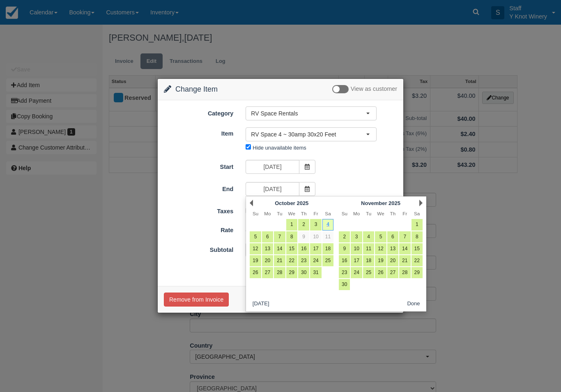  What do you see at coordinates (414, 304) in the screenshot?
I see `button: Done` at bounding box center [414, 304].